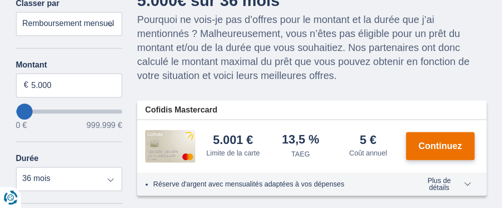 The image size is (502, 208). Describe the element at coordinates (233, 153) in the screenshot. I see `div: Limite de la carte` at that location.